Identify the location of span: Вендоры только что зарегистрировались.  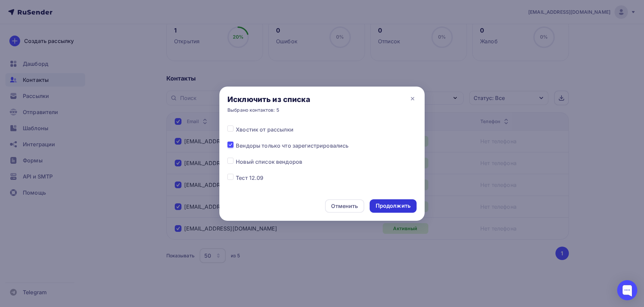
(292, 146).